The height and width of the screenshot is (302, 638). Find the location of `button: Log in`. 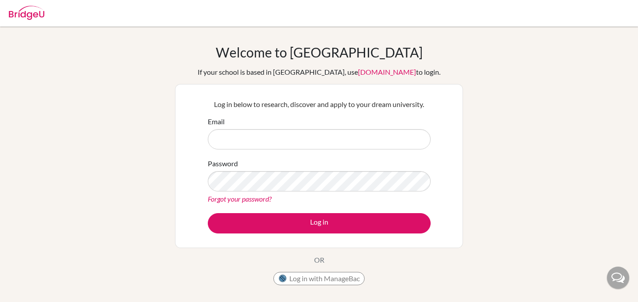

button: Log in is located at coordinates (319, 224).